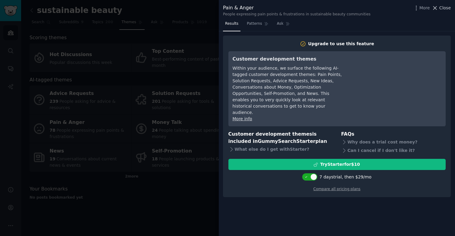 Image resolution: width=455 pixels, height=236 pixels. Describe the element at coordinates (340, 164) in the screenshot. I see `div: Try Starter for $10` at that location.